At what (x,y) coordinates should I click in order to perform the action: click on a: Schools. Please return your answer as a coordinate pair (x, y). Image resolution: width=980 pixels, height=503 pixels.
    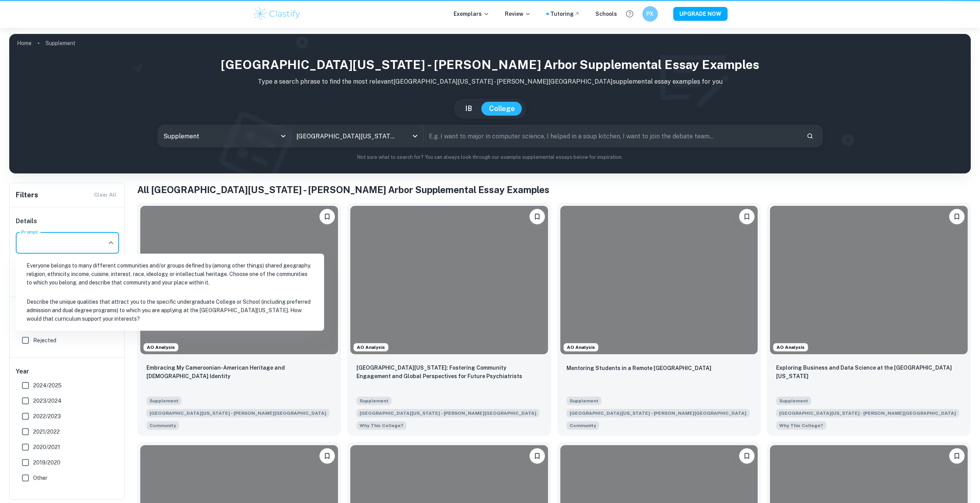
    Looking at the image, I should click on (606, 14).